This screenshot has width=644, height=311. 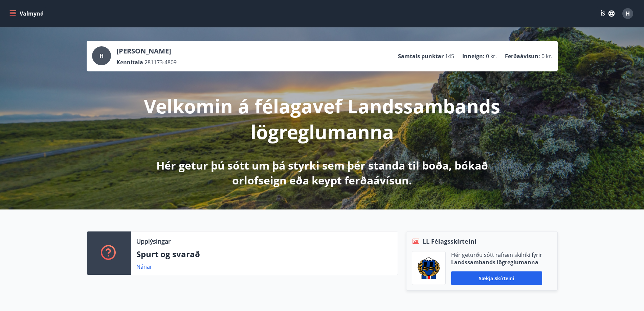 What do you see at coordinates (523, 56) in the screenshot?
I see `p: Ferðaávísun :` at bounding box center [523, 56].